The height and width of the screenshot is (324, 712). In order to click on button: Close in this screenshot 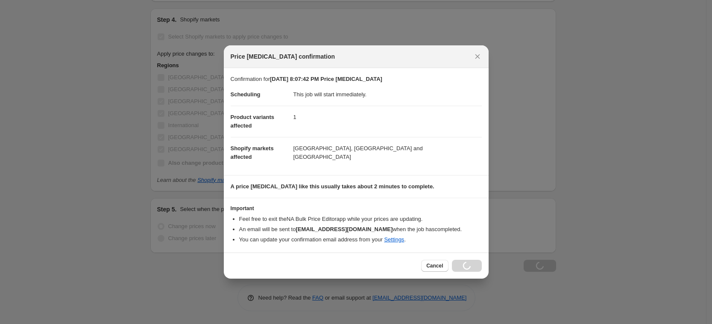, I will do `click(478, 56)`.